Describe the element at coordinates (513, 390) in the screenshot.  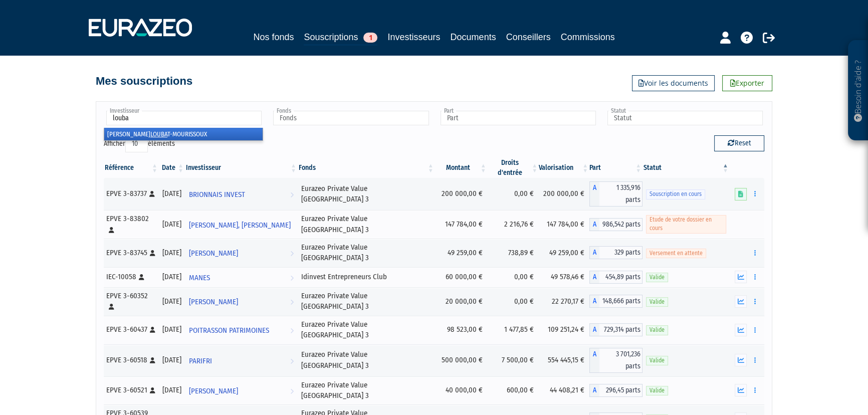
I see `td: 600,00 €` at that location.